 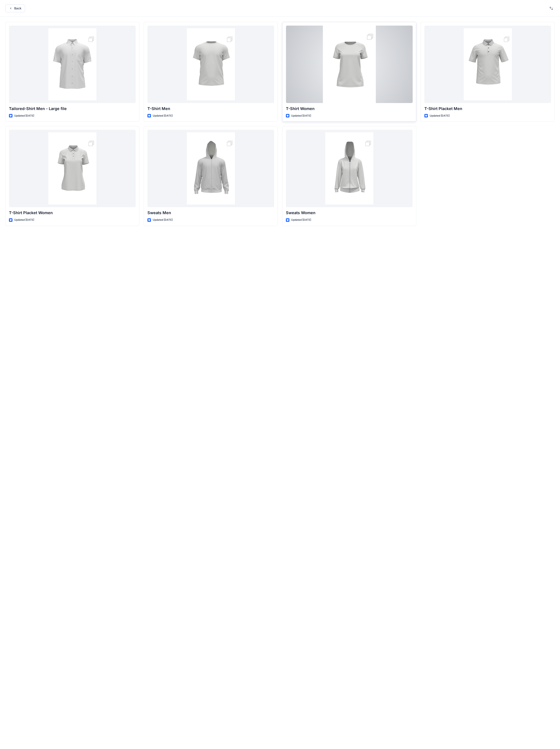 I want to click on p: T-Shirt Placket Women, so click(x=72, y=213).